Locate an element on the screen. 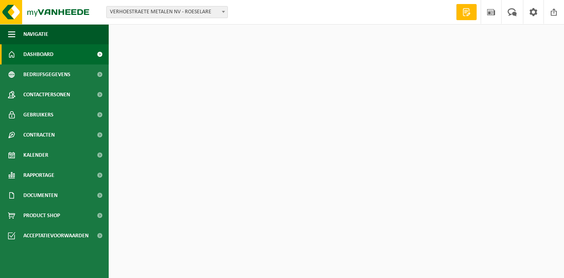  span: Acceptatievoorwaarden is located at coordinates (56, 235).